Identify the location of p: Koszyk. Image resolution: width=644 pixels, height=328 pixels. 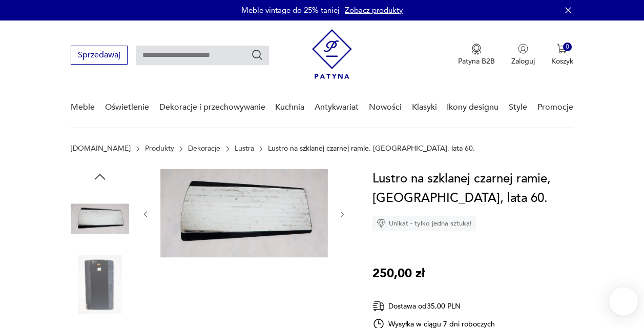
(563, 61).